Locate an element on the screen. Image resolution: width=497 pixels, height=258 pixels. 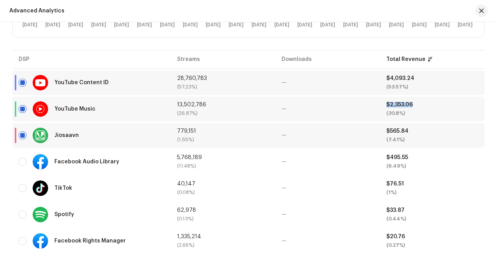
div: $495.55 is located at coordinates (432, 158).